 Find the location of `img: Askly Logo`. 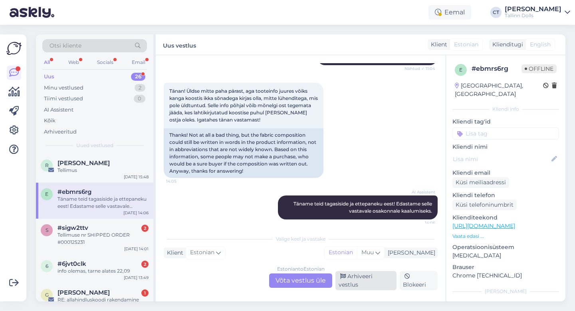

img: Askly Logo is located at coordinates (14, 48).